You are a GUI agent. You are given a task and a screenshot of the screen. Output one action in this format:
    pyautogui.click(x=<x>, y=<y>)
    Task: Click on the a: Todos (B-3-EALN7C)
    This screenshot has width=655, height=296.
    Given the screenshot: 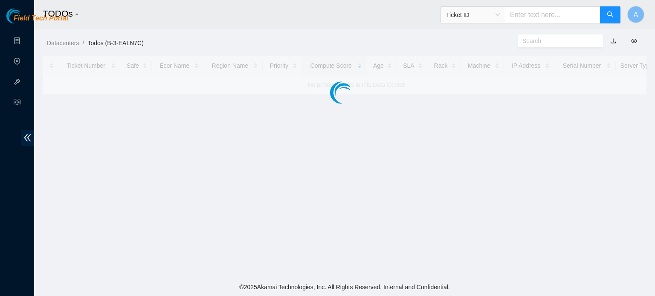 What is the action you would take?
    pyautogui.click(x=116, y=43)
    